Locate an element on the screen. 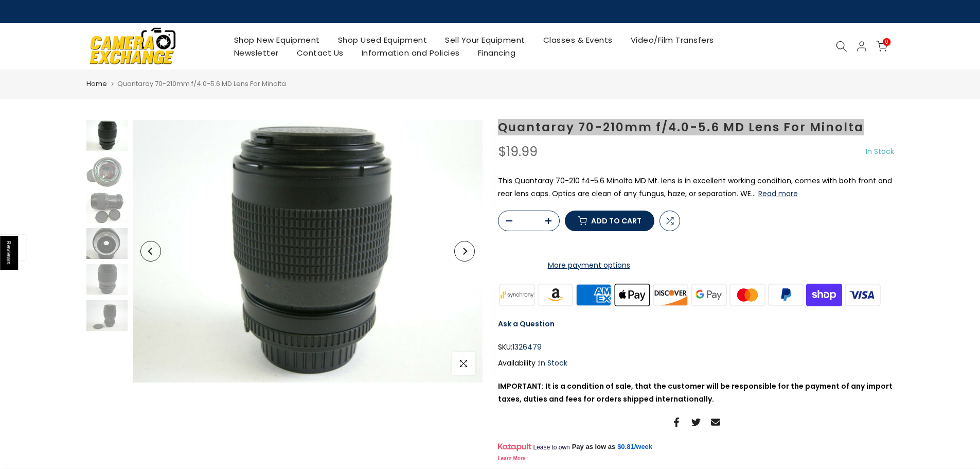 The width and height of the screenshot is (980, 469). span: Quantaray 70-210mm f/4.0-5.6 MD Lens For Minolta is located at coordinates (202, 84).